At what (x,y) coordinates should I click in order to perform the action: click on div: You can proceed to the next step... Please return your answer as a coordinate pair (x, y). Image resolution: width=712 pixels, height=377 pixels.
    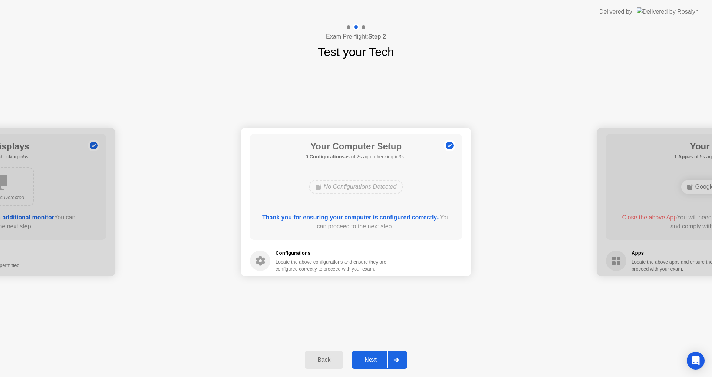
    Looking at the image, I should click on (356, 222).